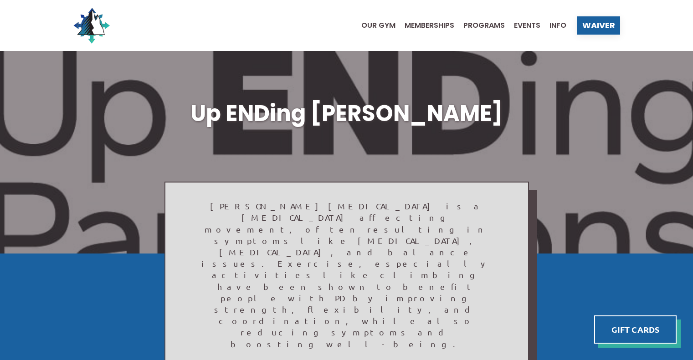 This screenshot has height=360, width=693. I want to click on span: Waiver, so click(598, 26).